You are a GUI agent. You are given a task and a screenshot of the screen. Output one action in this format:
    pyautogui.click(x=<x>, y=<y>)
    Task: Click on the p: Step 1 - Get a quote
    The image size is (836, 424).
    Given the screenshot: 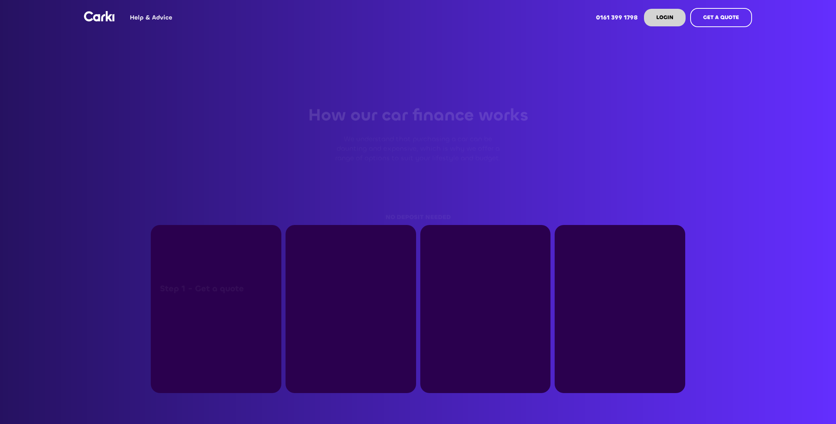 What is the action you would take?
    pyautogui.click(x=216, y=288)
    